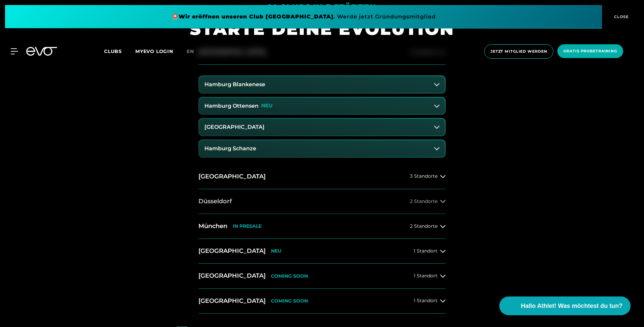 This screenshot has height=327, width=644. Describe the element at coordinates (322, 202) in the screenshot. I see `button: Düsseldorf2 Standorte` at that location.